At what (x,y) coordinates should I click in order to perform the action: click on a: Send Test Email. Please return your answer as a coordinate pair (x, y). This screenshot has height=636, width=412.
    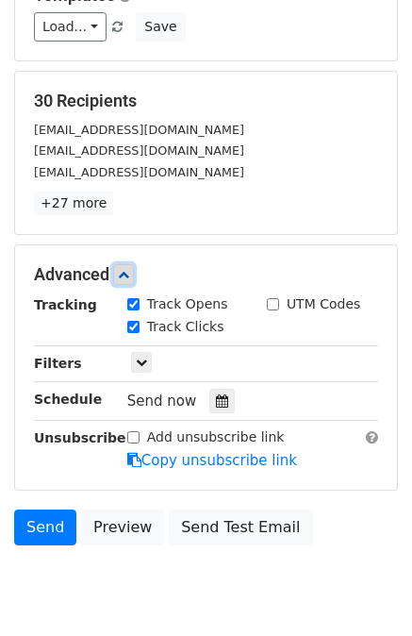
    Looking at the image, I should click on (241, 528).